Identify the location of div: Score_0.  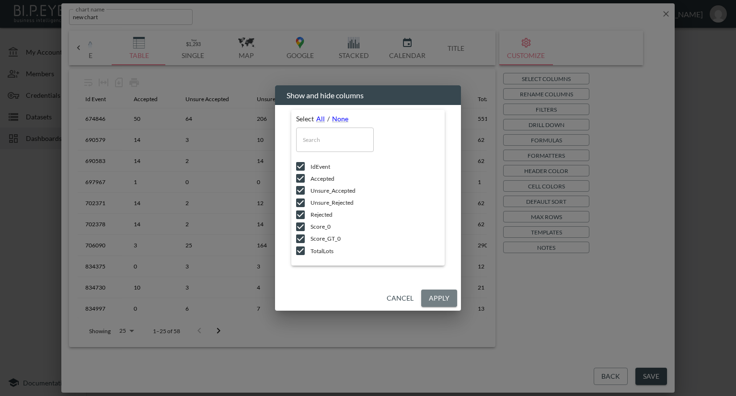
(375, 226).